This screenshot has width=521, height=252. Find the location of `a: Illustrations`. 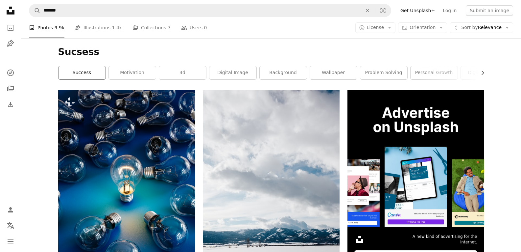

a: Illustrations is located at coordinates (11, 43).